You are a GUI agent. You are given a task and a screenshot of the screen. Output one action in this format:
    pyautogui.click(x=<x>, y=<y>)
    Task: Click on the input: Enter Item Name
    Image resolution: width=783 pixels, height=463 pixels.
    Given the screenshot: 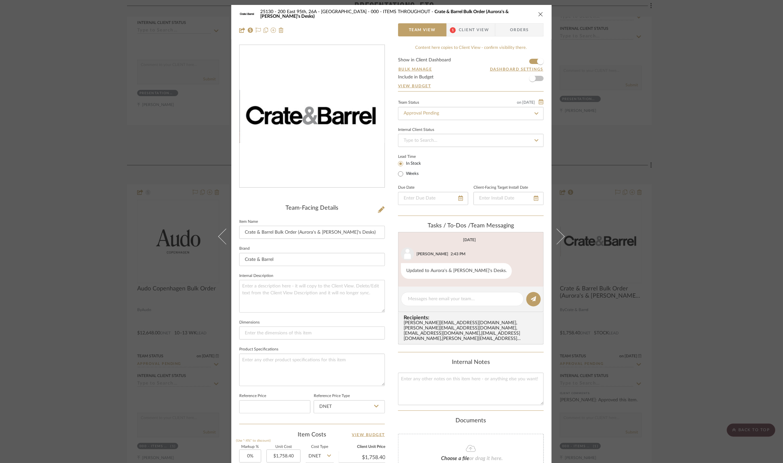 What is the action you would take?
    pyautogui.click(x=312, y=232)
    